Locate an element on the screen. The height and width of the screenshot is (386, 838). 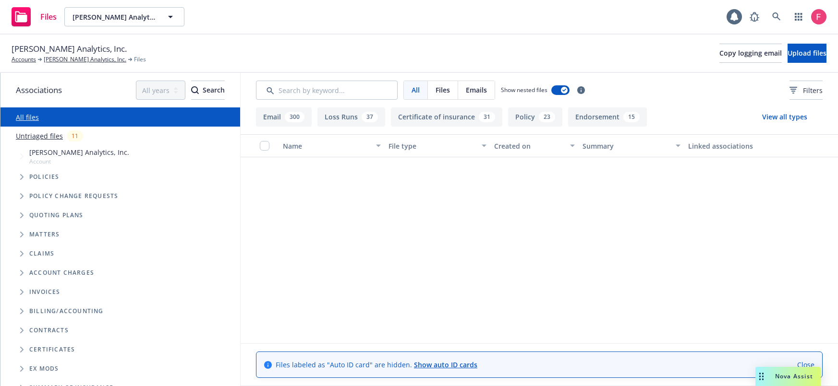
button: Email is located at coordinates (284, 117).